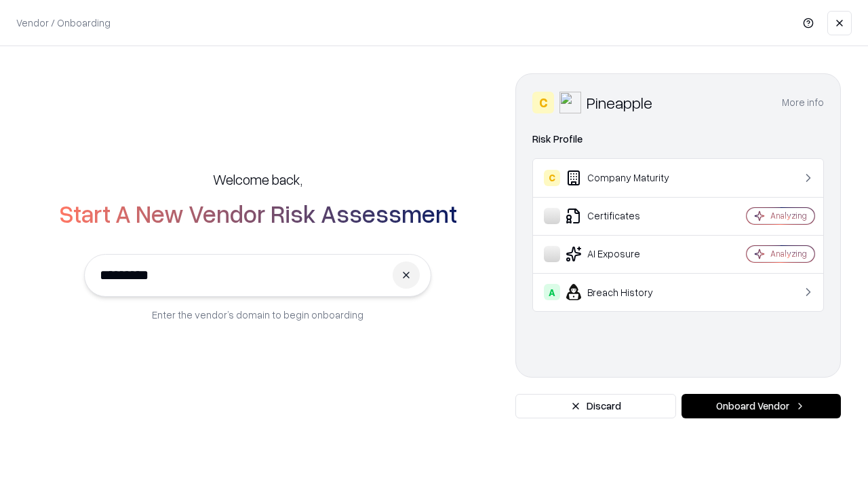 The height and width of the screenshot is (489, 868). I want to click on p: Vendor / Onboarding, so click(63, 22).